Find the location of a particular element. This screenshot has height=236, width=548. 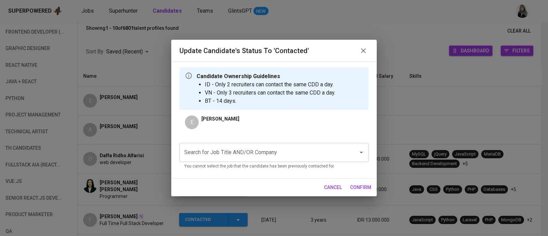

li: ID - Only 2 recruiters can contact the same CDD a day. is located at coordinates (270, 85).